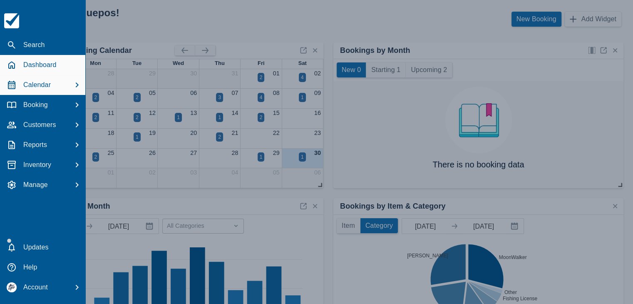  I want to click on p: Calendar, so click(37, 85).